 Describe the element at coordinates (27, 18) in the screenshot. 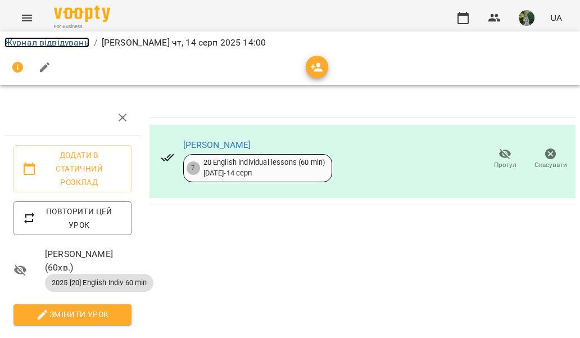

I see `button: Menu` at that location.